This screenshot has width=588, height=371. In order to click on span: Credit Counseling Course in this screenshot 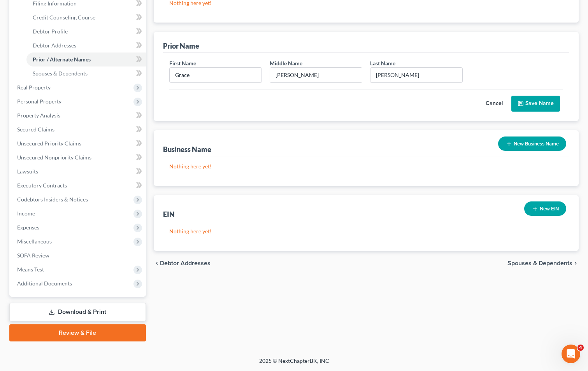, I will do `click(64, 17)`.